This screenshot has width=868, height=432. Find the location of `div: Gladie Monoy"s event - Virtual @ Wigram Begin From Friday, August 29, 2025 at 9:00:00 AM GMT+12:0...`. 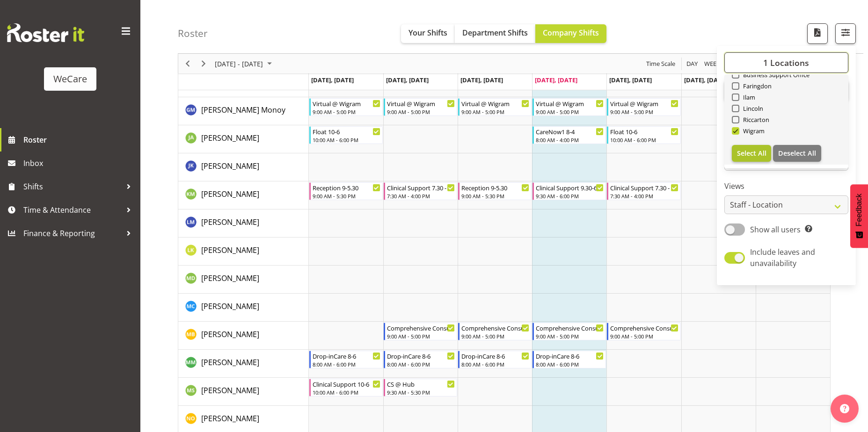

div: Gladie Monoy"s event - Virtual @ Wigram Begin From Friday, August 29, 2025 at 9:00:00 AM GMT+12:0... is located at coordinates (643, 107).